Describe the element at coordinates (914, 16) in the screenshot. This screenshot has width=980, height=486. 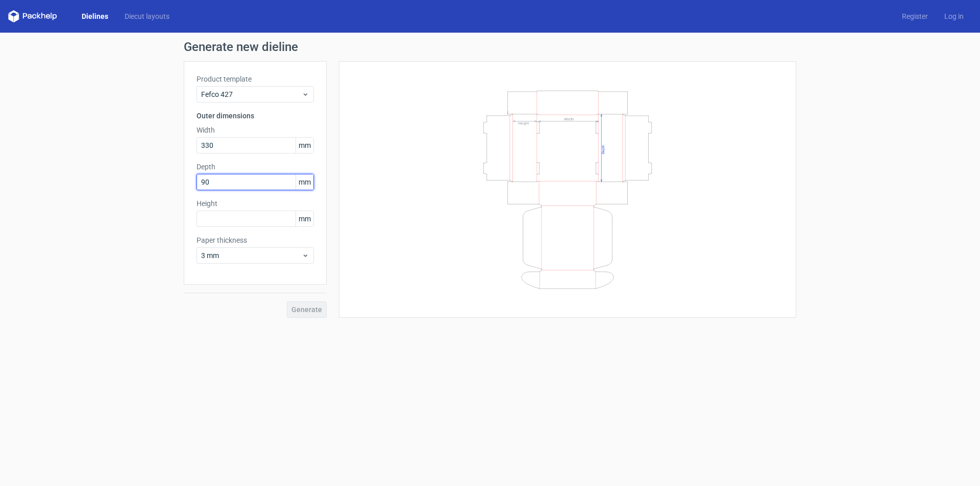
I see `a: Register` at that location.